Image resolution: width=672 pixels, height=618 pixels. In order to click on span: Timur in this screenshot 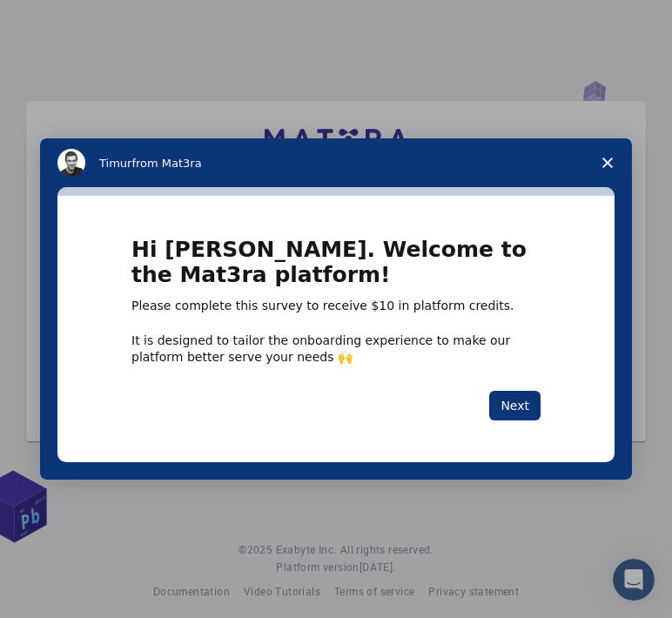, I will do `click(115, 163)`.